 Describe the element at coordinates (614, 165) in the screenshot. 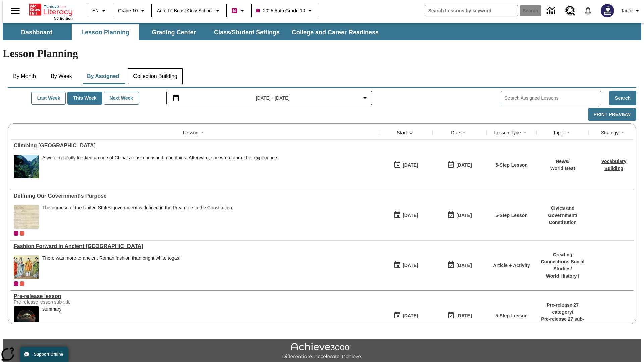

I see `a: Vocabulary Building` at that location.